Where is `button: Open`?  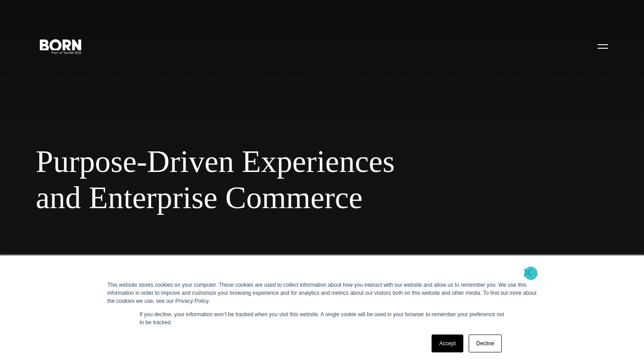
button: Open is located at coordinates (603, 46).